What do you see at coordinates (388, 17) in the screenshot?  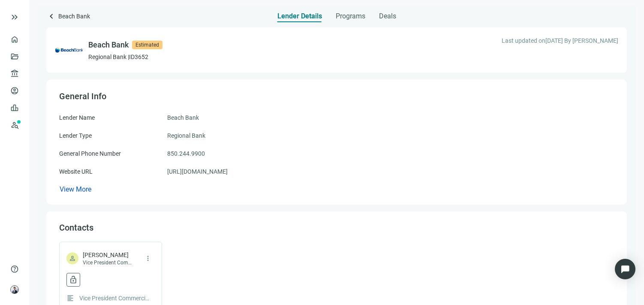 I see `span: Deals` at bounding box center [388, 17].